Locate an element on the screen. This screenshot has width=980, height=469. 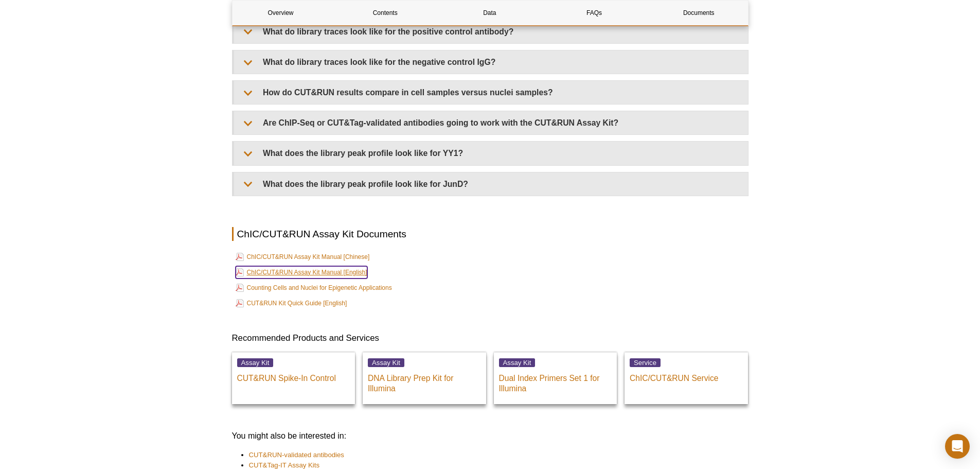
a: ChIC/CUT&RUN Assay Kit Manual [Chinese] is located at coordinates (302, 257).